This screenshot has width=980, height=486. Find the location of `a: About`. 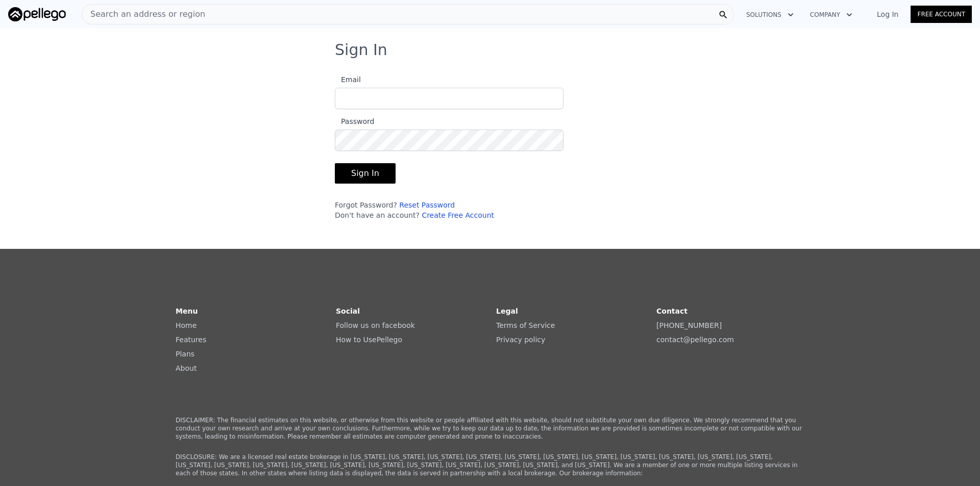

a: About is located at coordinates (186, 368).